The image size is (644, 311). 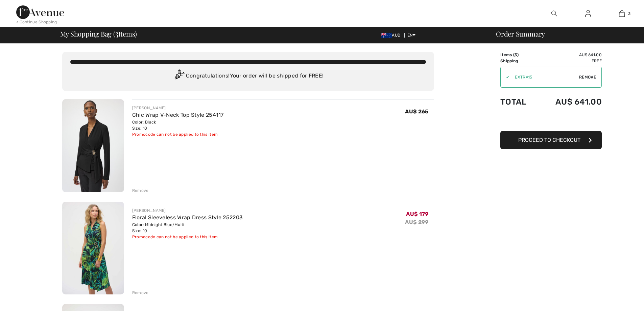 What do you see at coordinates (36, 22) in the screenshot?
I see `div: < Continue Shopping` at bounding box center [36, 22].